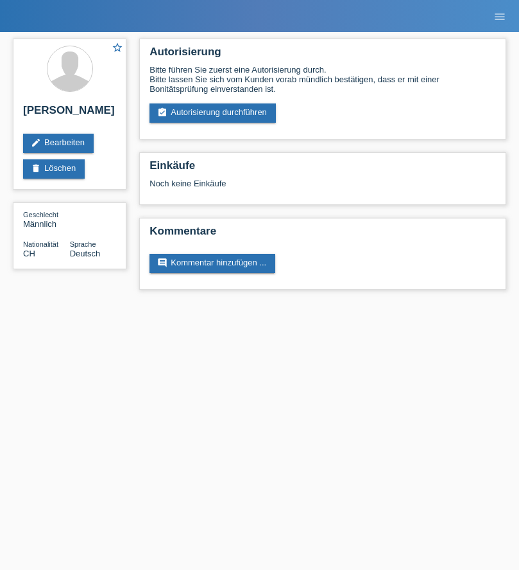 Image resolution: width=519 pixels, height=570 pixels. I want to click on span: Schweiz, so click(29, 253).